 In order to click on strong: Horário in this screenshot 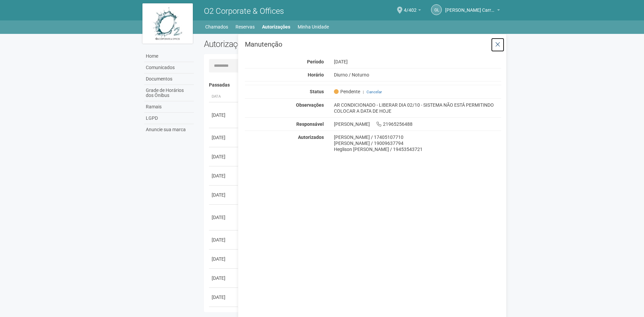, I will do `click(316, 75)`.